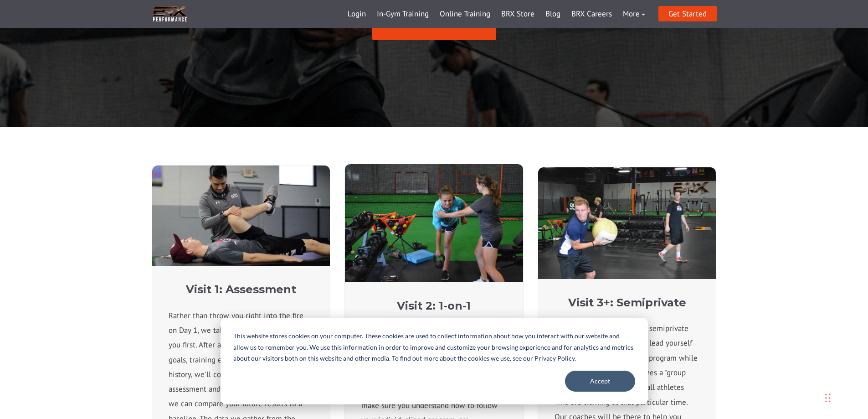 Image resolution: width=868 pixels, height=419 pixels. I want to click on strong: Visit 1: Assessment, so click(241, 289).